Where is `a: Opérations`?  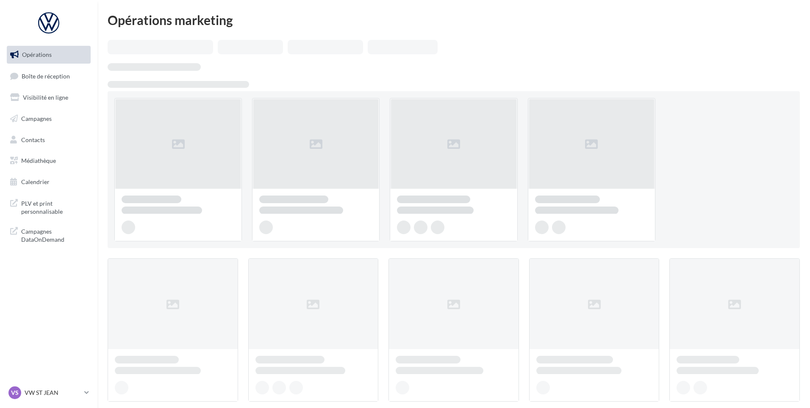
a: Opérations is located at coordinates (49, 55).